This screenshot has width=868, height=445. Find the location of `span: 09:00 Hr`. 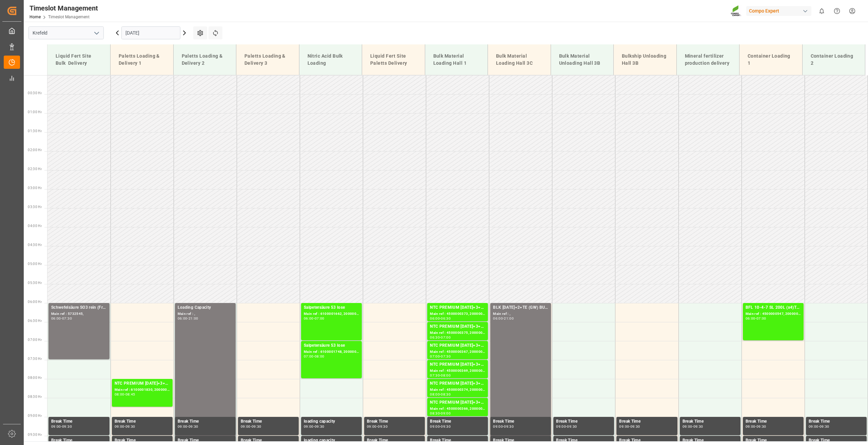

span: 09:00 Hr is located at coordinates (35, 415).